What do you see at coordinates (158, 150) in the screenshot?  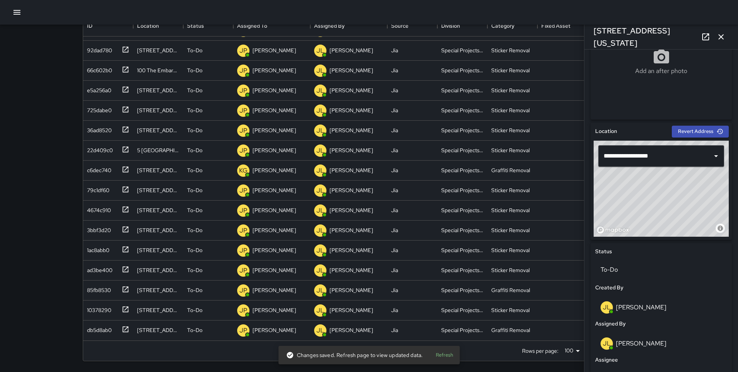 I see `div: 5 Embarcadero Center` at bounding box center [158, 150].